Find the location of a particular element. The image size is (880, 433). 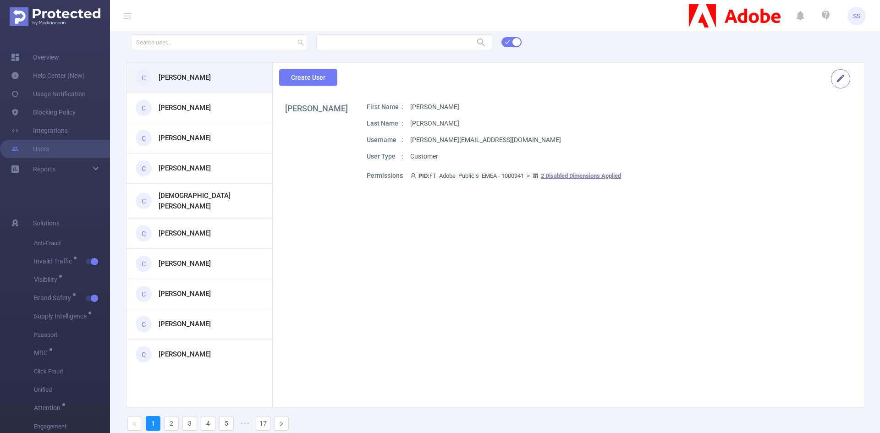

li: 1 is located at coordinates (153, 423).